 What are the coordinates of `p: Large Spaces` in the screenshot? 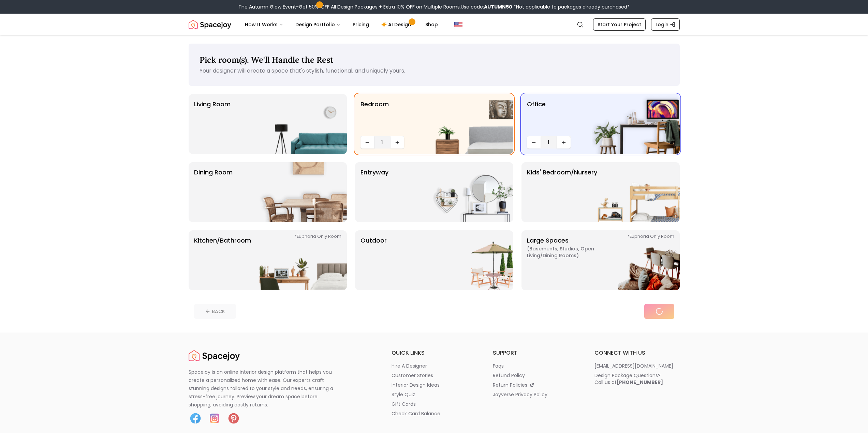 It's located at (569, 260).